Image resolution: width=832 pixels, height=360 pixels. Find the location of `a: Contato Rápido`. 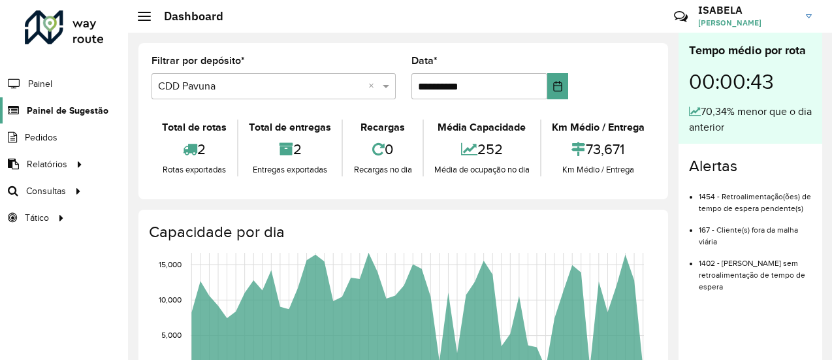

a: Contato Rápido is located at coordinates (681, 16).